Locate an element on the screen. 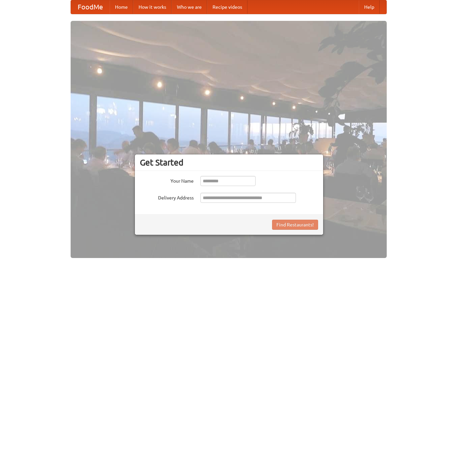  label: Delivery Address is located at coordinates (167, 197).